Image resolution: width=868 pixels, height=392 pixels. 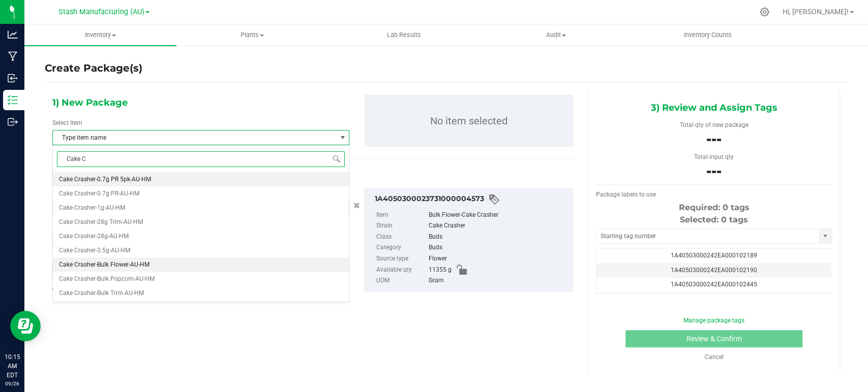 What do you see at coordinates (468, 121) in the screenshot?
I see `p: No item selected` at bounding box center [468, 121].